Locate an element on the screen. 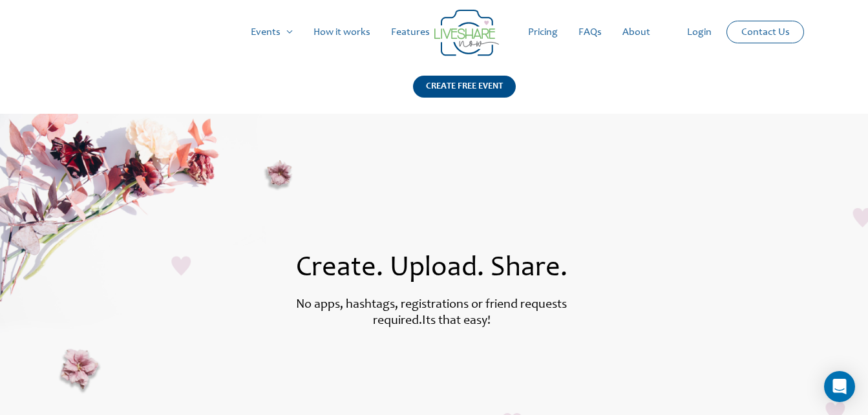 Image resolution: width=868 pixels, height=415 pixels. div: Open Intercom Messenger is located at coordinates (840, 386).